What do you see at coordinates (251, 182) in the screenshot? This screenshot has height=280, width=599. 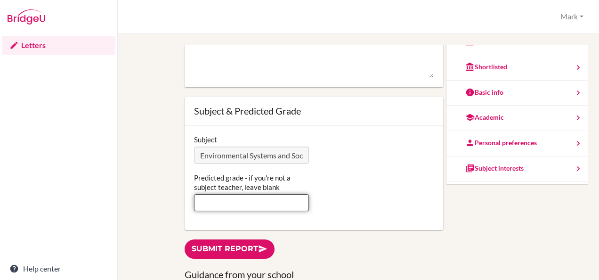 I see `label: Predicted grade - if you're not a subject teacher, leave blank` at bounding box center [251, 182].